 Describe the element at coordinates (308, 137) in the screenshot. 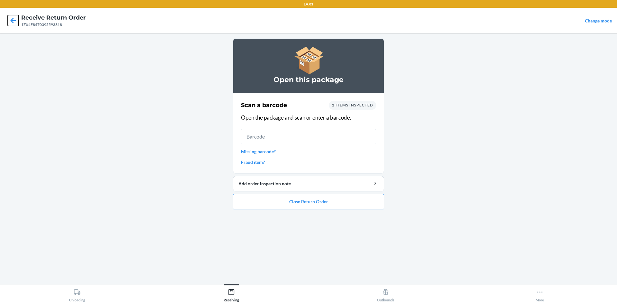

I see `input: Barcode` at that location.